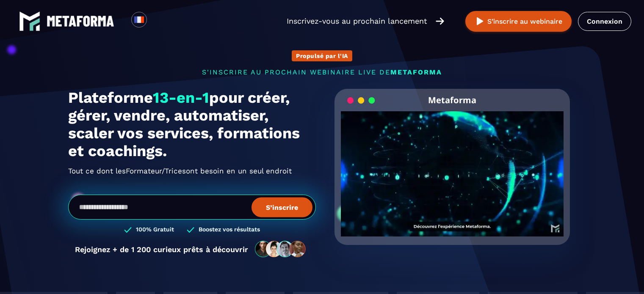 The height and width of the screenshot is (294, 644). I want to click on span: 13-en-1, so click(181, 98).